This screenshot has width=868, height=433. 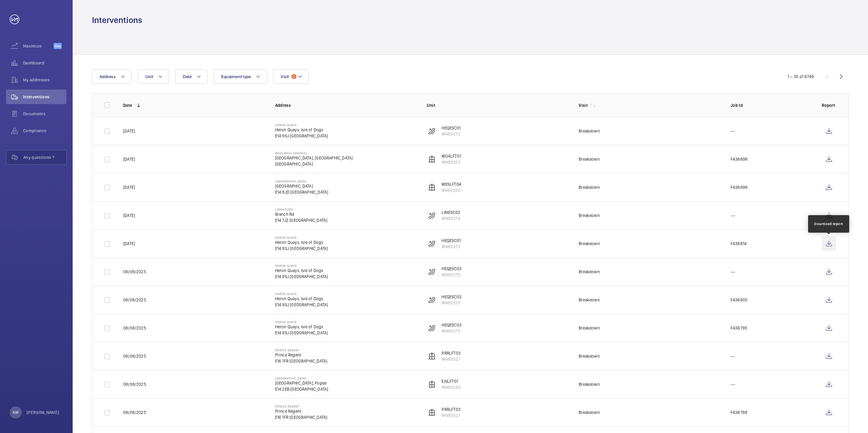 What do you see at coordinates (451, 360) in the screenshot?
I see `p: WME0327` at bounding box center [451, 360].